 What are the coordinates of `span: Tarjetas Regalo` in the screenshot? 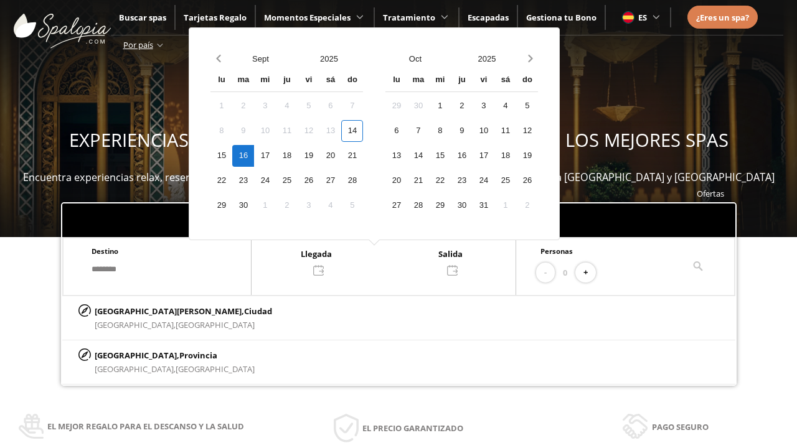 It's located at (215, 17).